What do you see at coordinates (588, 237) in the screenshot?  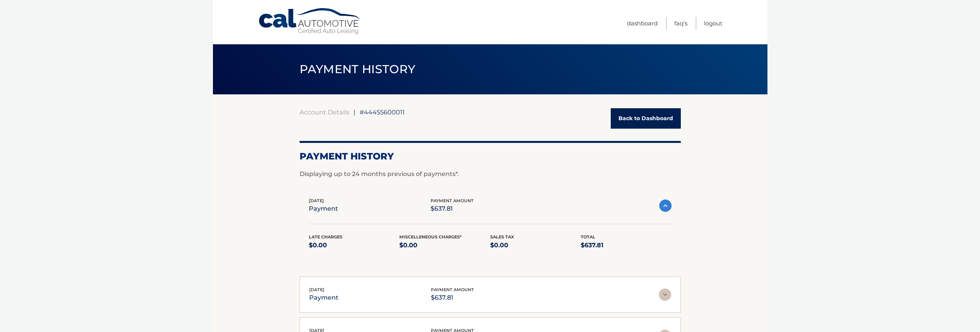 I see `span: Total` at bounding box center [588, 237].